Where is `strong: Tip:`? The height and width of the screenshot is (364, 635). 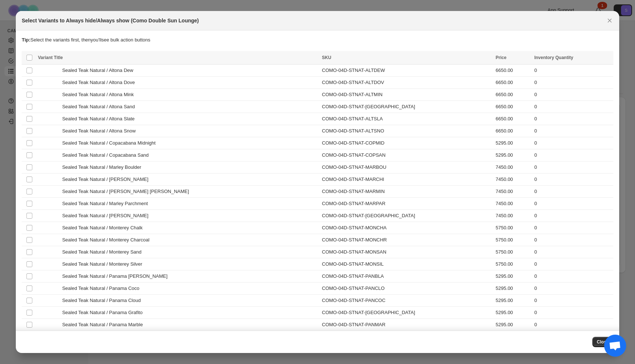 strong: Tip: is located at coordinates (26, 40).